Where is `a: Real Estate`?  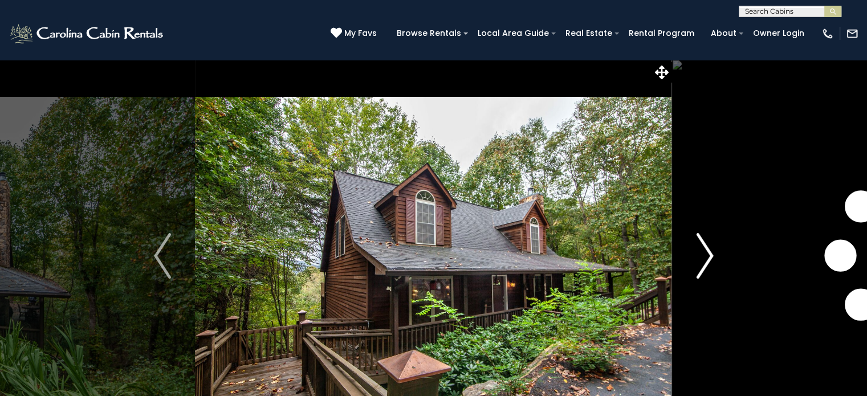 a: Real Estate is located at coordinates (589, 33).